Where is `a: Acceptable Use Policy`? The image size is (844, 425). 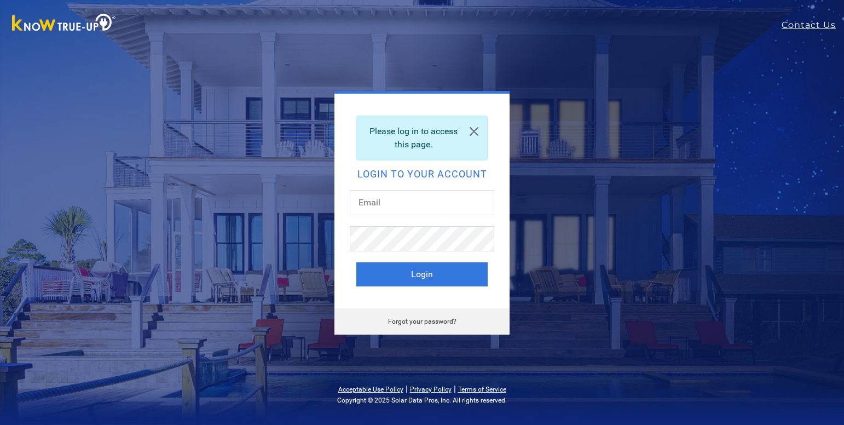
a: Acceptable Use Policy is located at coordinates (371, 389).